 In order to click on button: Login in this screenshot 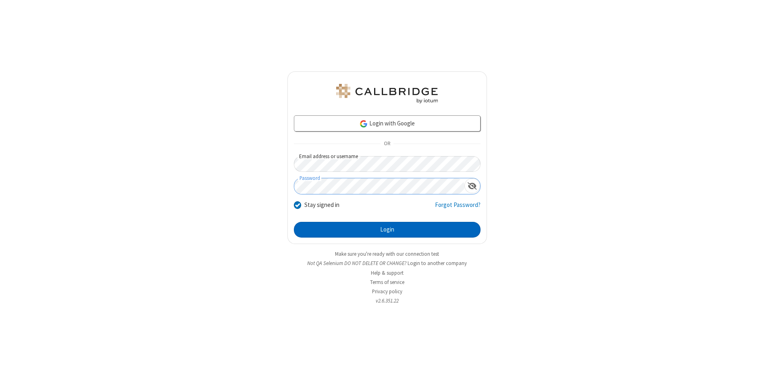, I will do `click(387, 230)`.